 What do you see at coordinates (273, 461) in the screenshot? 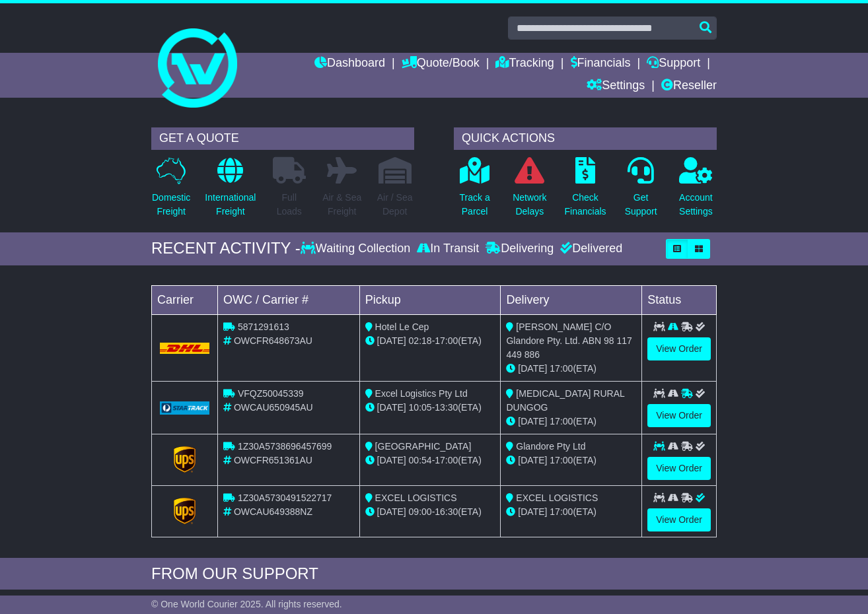
I see `span: OWCFR651361AU` at bounding box center [273, 461].